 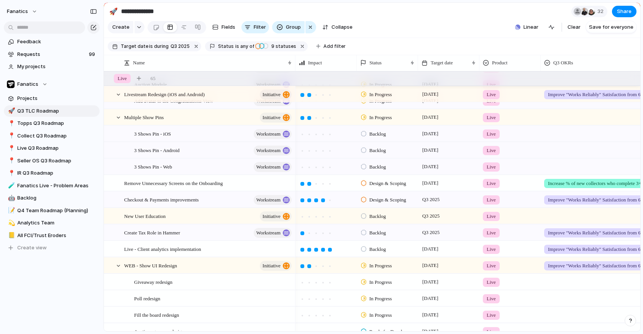 I want to click on button: Add filter, so click(x=331, y=46).